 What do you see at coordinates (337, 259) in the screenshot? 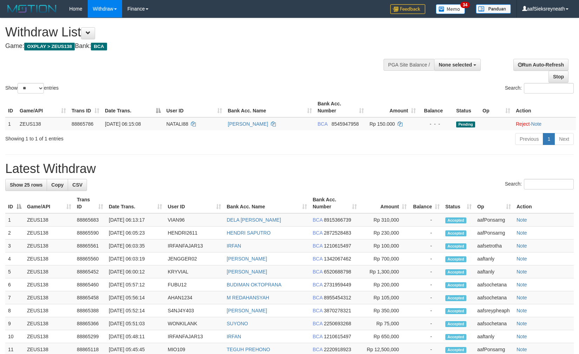
I see `span: Copy 1342067462 to clipboard` at bounding box center [337, 259].